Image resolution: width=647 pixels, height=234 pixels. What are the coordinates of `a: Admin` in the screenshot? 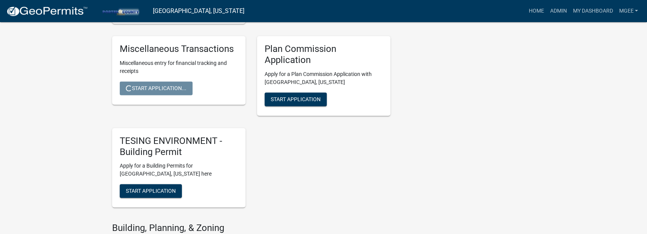 It's located at (558, 11).